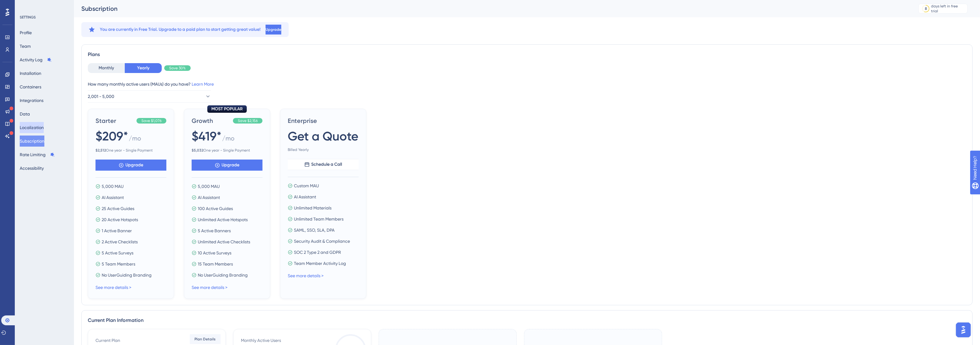 This screenshot has width=980, height=345. Describe the element at coordinates (216, 209) in the screenshot. I see `span: 100 Active Guides` at that location.